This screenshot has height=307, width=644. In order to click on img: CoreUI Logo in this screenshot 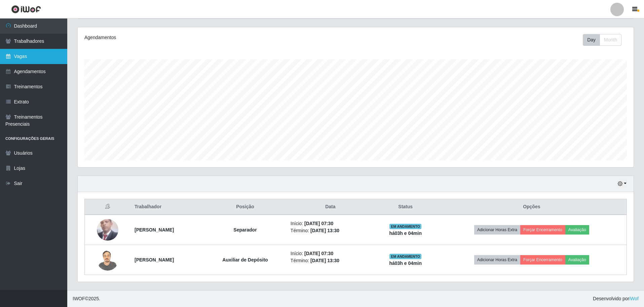, I will do `click(26, 10)`.